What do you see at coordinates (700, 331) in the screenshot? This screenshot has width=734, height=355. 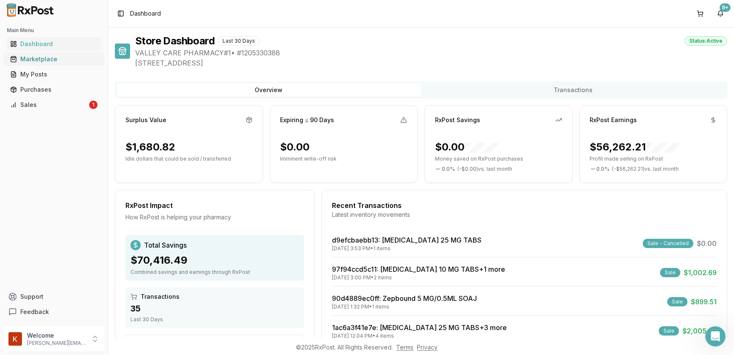 I see `span: $2,005.37` at bounding box center [700, 331].